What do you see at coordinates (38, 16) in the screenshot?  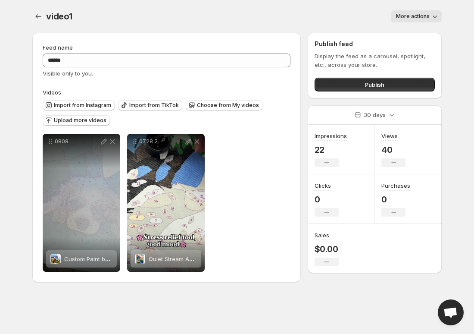 I see `button: Settings` at bounding box center [38, 16].